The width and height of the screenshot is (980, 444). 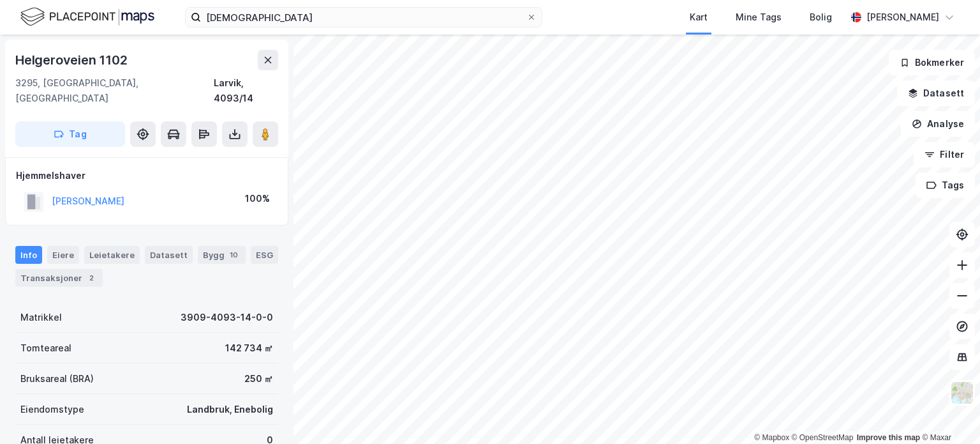 I want to click on div: 250 ㎡, so click(x=259, y=379).